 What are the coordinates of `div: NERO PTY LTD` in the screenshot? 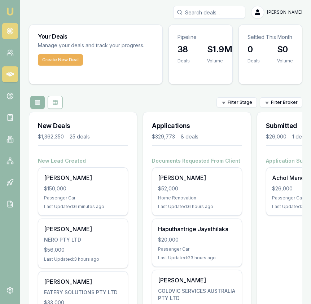 It's located at (83, 240).